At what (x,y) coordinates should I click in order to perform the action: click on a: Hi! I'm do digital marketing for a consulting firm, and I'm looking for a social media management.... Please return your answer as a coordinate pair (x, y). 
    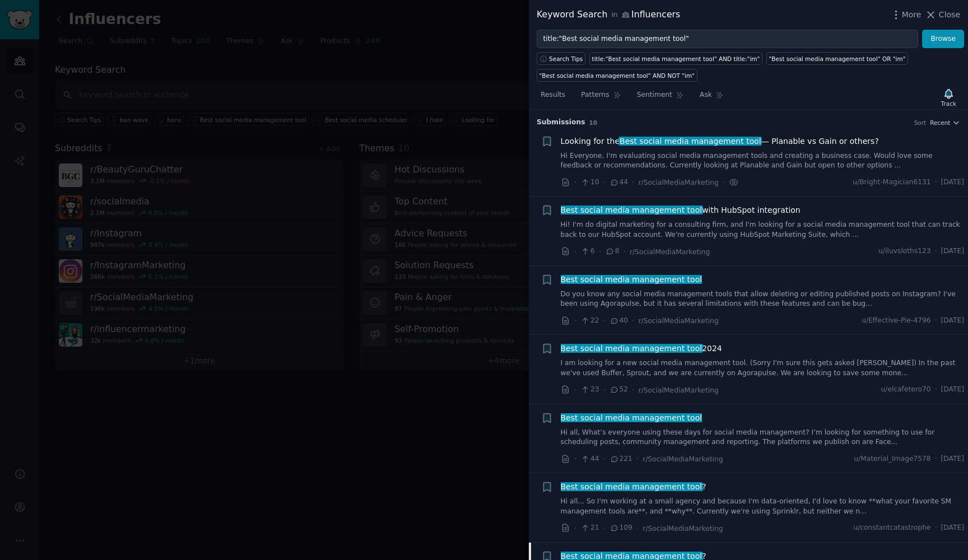
    Looking at the image, I should click on (762, 229).